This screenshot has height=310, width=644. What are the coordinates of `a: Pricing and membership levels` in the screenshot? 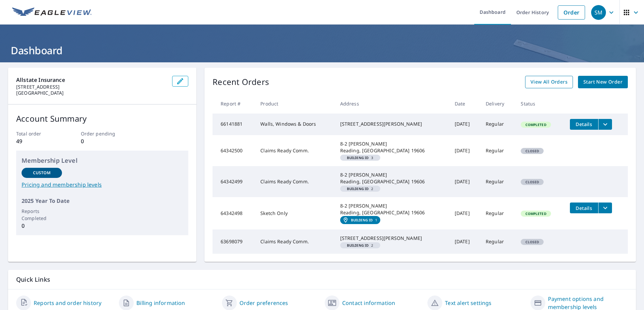 It's located at (102, 185).